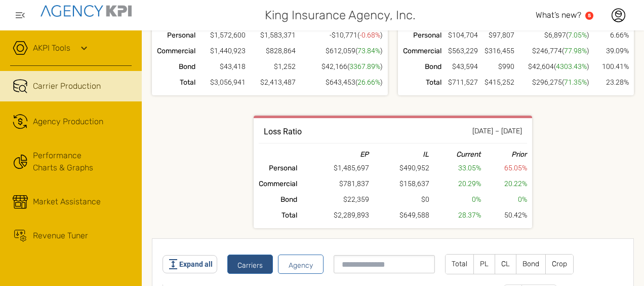 Image resolution: width=644 pixels, height=286 pixels. What do you see at coordinates (339, 82) in the screenshot?
I see `td: Network -2.01%` at bounding box center [339, 82].